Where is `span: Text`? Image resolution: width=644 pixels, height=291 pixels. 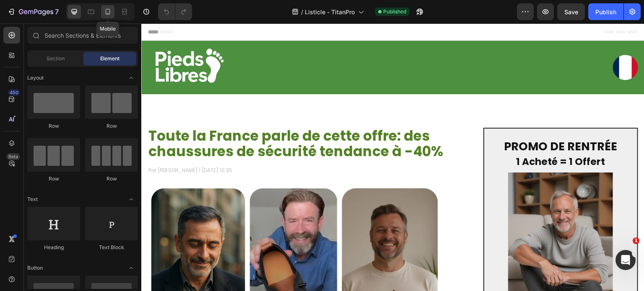
span: Text is located at coordinates (32, 199).